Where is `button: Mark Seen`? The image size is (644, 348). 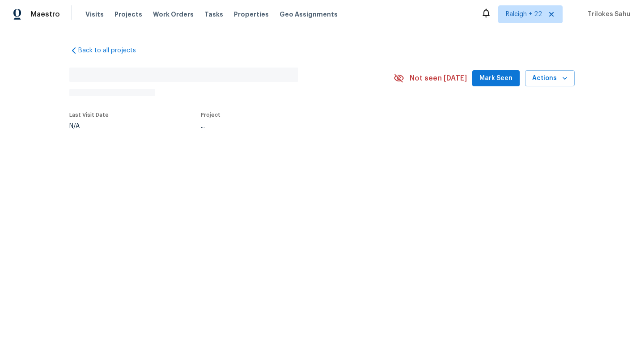 button: Mark Seen is located at coordinates (496, 78).